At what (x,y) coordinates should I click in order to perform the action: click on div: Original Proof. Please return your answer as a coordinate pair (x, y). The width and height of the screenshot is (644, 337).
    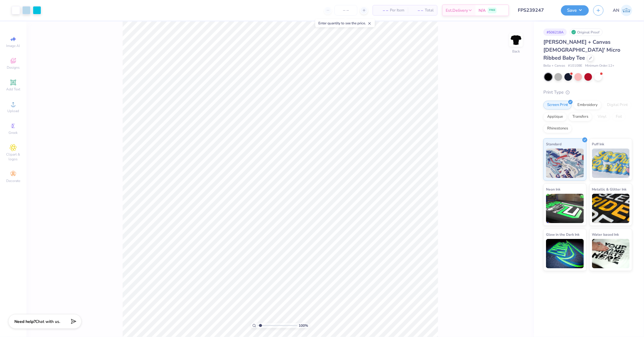
    Looking at the image, I should click on (586, 32).